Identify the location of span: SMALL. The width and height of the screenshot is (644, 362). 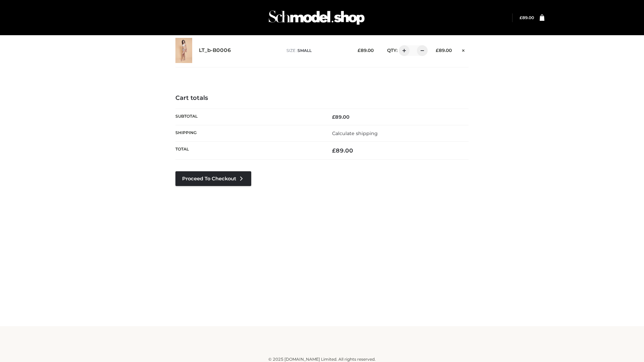
(305, 50).